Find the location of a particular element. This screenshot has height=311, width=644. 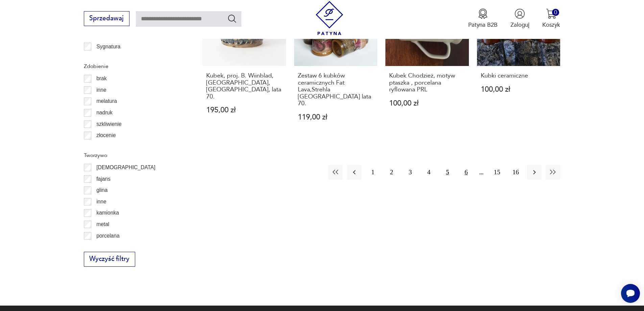

button: Wyczyść filtry is located at coordinates (109, 259).